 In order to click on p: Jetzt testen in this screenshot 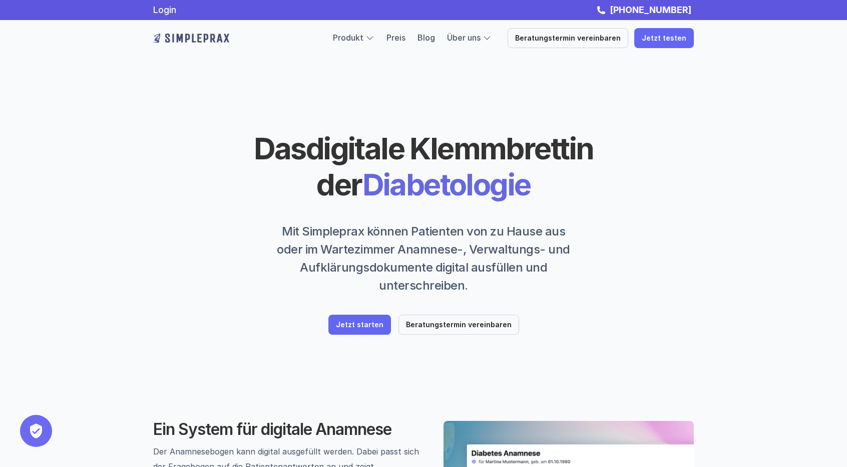, I will do `click(664, 38)`.